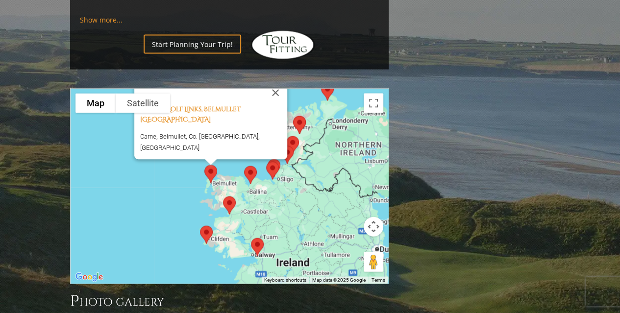 The width and height of the screenshot is (620, 313). Describe the element at coordinates (276, 93) in the screenshot. I see `button: Close` at that location.